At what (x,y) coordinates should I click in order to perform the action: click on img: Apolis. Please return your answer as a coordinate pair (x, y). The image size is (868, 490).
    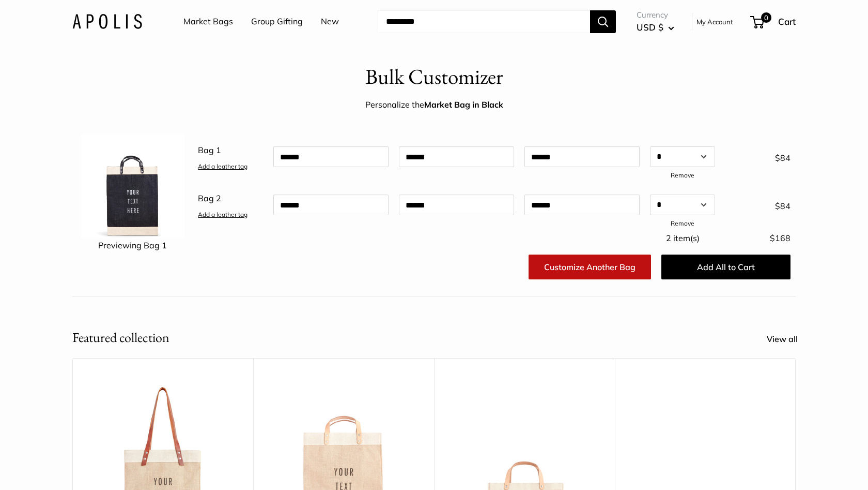
    Looking at the image, I should click on (107, 21).